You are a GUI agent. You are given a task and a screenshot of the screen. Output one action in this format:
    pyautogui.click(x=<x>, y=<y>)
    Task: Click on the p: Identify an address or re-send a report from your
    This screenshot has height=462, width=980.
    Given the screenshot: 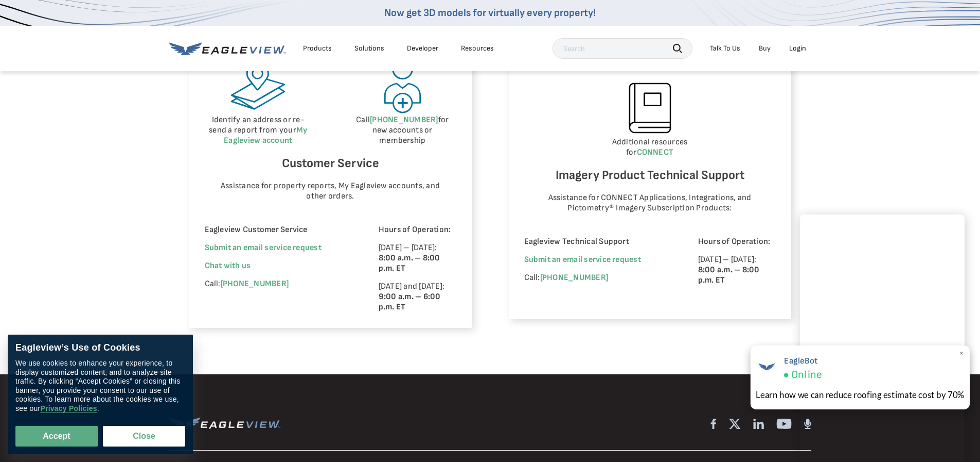 What is the action you would take?
    pyautogui.click(x=259, y=130)
    